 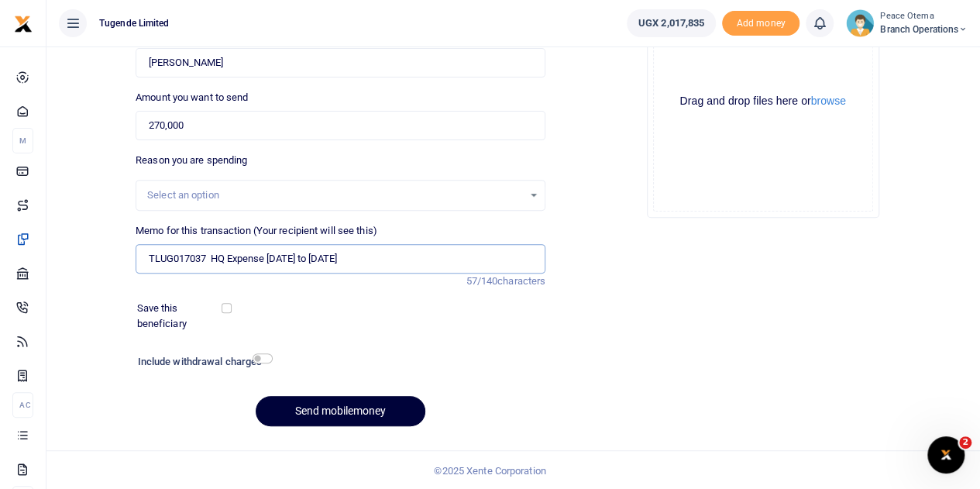 I want to click on div: Drag and drop files here or, so click(x=763, y=100).